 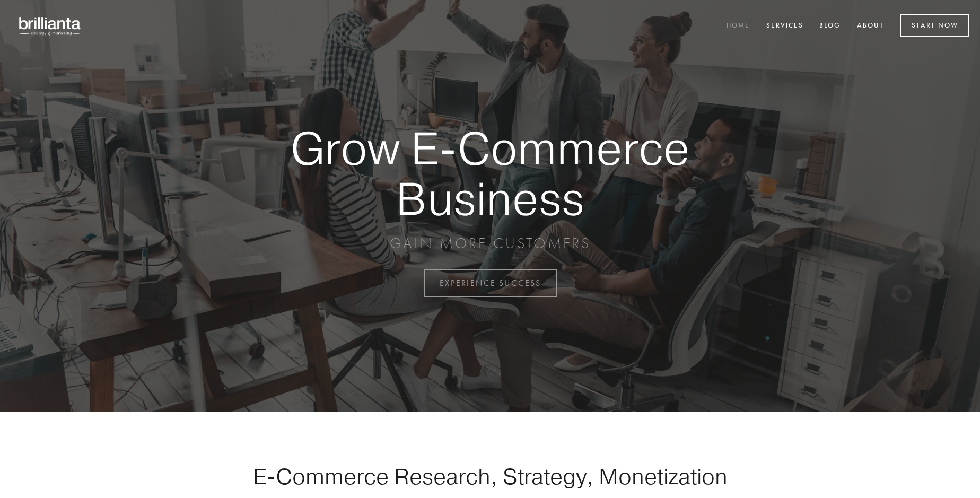 I want to click on h1: E-Commerce Research, Strategy, Monetization, so click(x=490, y=476).